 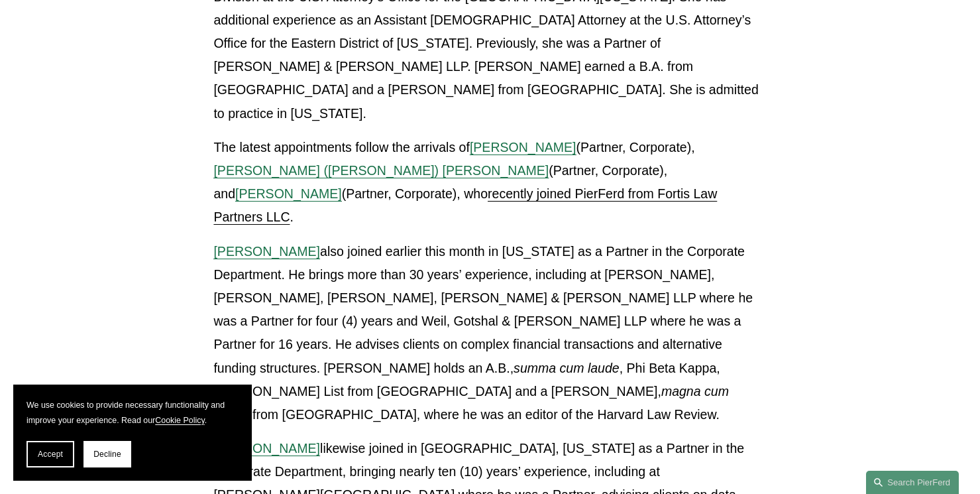 What do you see at coordinates (132, 432) in the screenshot?
I see `section: Cookie banner` at bounding box center [132, 432].